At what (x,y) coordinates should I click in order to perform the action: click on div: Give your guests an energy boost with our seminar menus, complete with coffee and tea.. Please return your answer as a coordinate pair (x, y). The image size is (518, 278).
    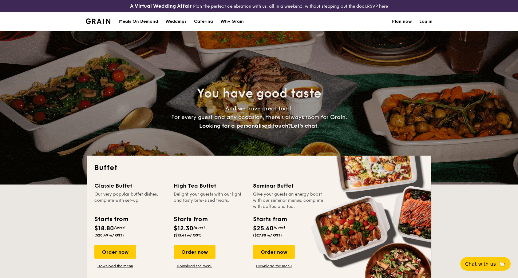
    Looking at the image, I should click on (289, 200).